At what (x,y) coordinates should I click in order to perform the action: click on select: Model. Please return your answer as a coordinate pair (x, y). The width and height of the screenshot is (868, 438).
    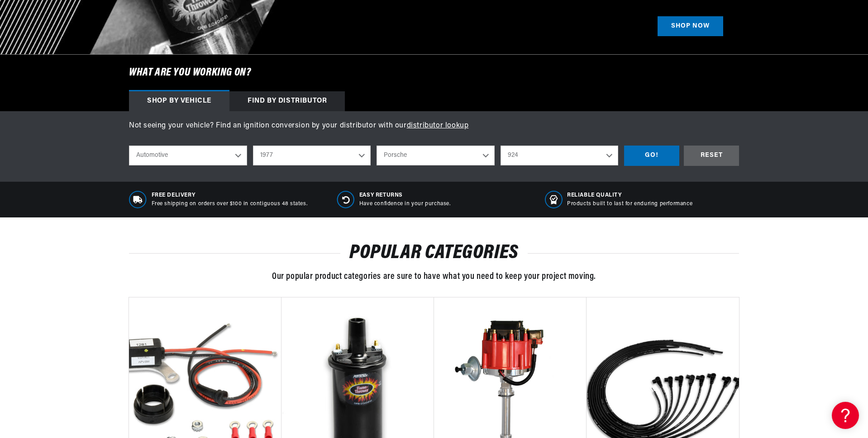
    Looking at the image, I should click on (559, 155).